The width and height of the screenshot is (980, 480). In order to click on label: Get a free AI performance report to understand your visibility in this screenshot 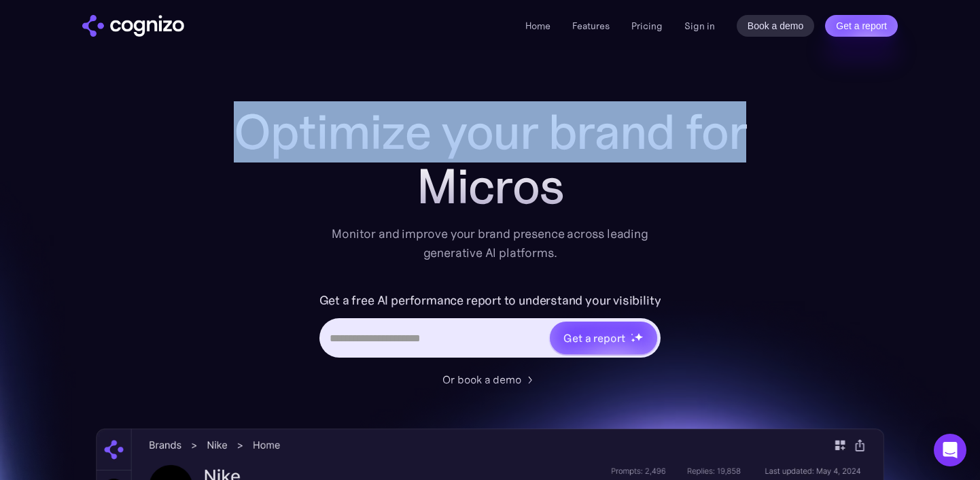, I will do `click(490, 301)`.